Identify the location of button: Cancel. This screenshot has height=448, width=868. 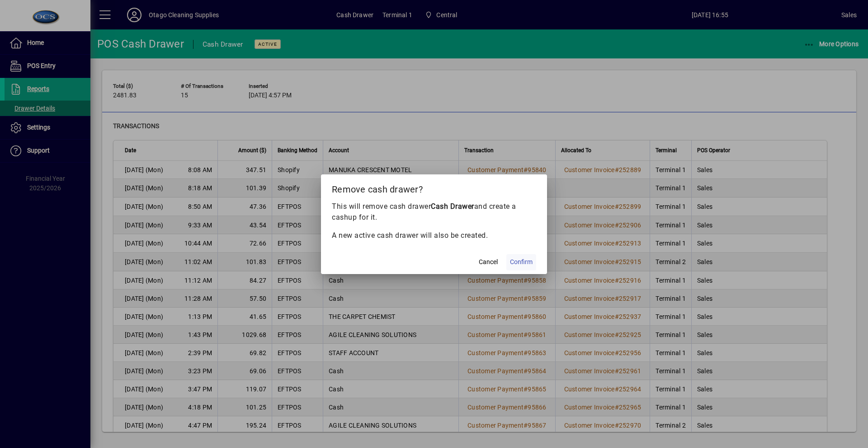
(488, 262).